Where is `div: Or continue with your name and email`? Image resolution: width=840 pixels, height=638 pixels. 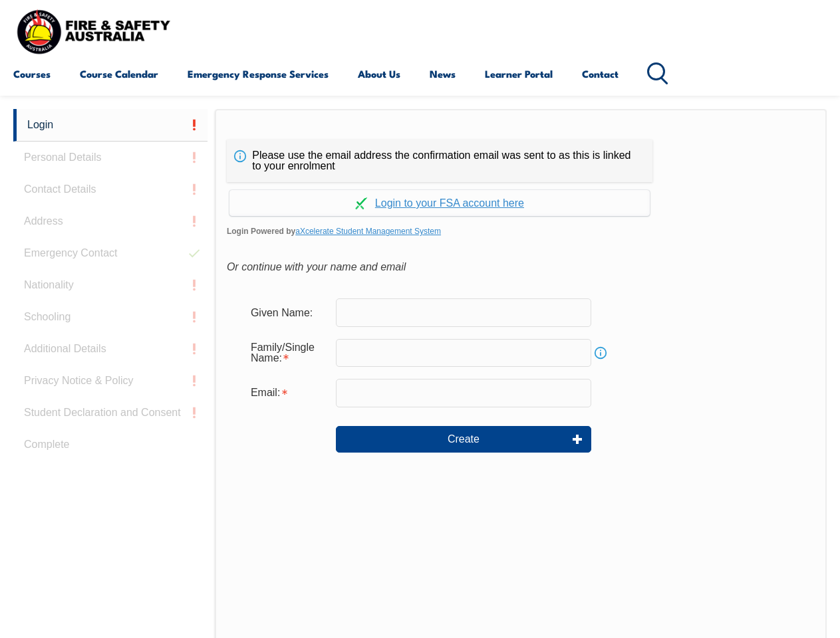 div: Or continue with your name and email is located at coordinates (521, 267).